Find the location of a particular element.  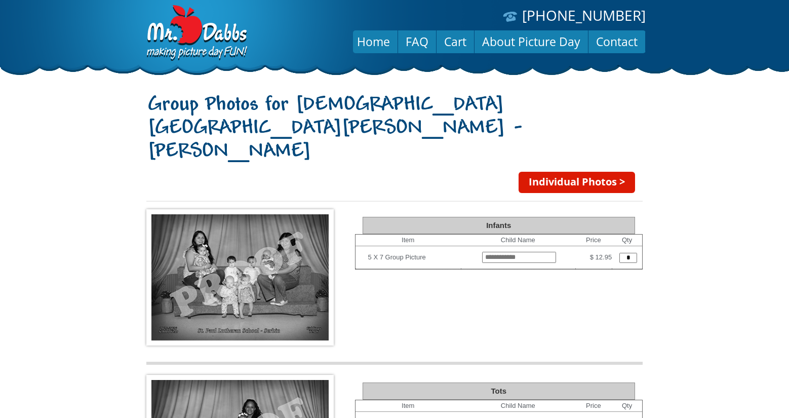

a: Cart is located at coordinates (455, 42).